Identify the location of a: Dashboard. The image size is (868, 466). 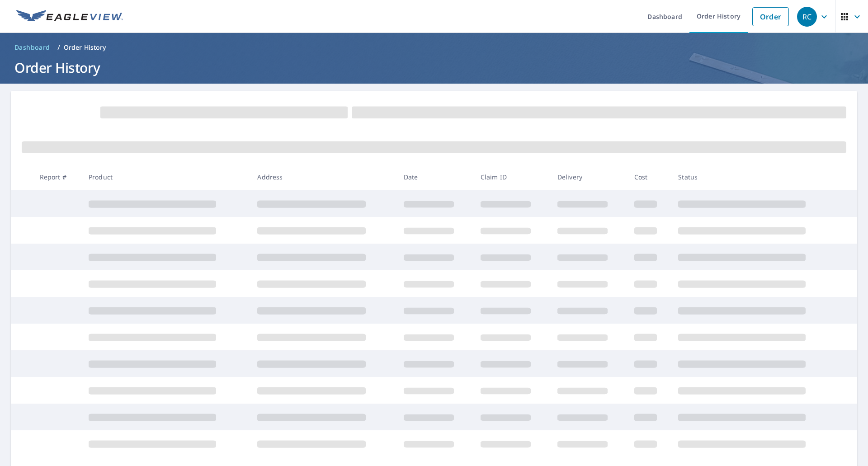
(32, 48).